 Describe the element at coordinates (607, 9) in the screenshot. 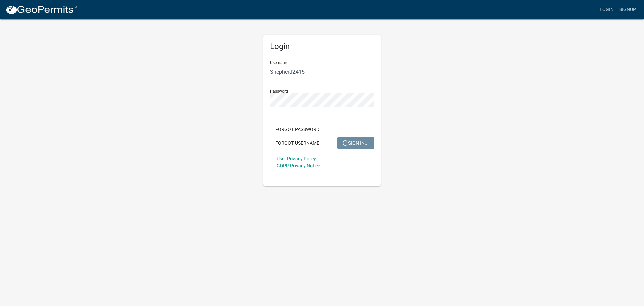

I see `a: Login` at that location.